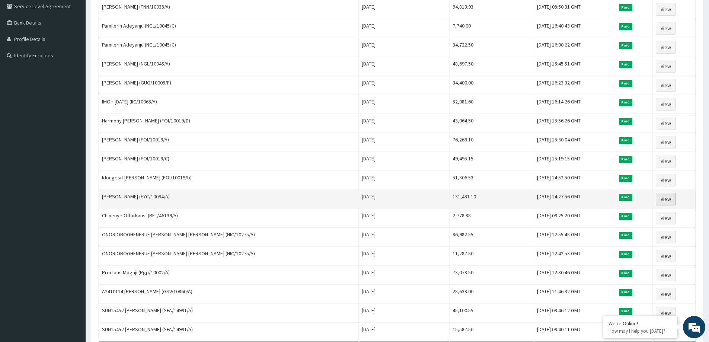 The height and width of the screenshot is (342, 709). I want to click on td: 76,269.10, so click(492, 142).